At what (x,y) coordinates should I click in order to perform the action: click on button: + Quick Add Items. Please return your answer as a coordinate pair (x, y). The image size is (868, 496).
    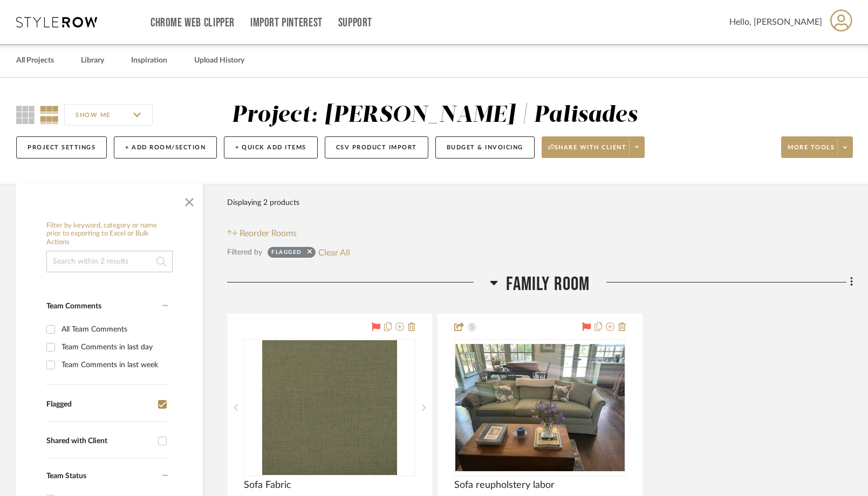
    Looking at the image, I should click on (271, 147).